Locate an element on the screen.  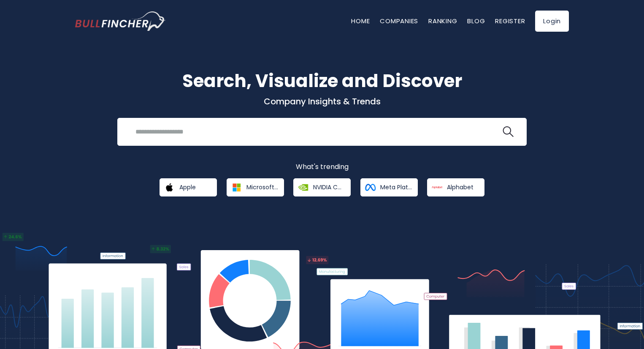
span: Meta Platforms is located at coordinates (396, 187).